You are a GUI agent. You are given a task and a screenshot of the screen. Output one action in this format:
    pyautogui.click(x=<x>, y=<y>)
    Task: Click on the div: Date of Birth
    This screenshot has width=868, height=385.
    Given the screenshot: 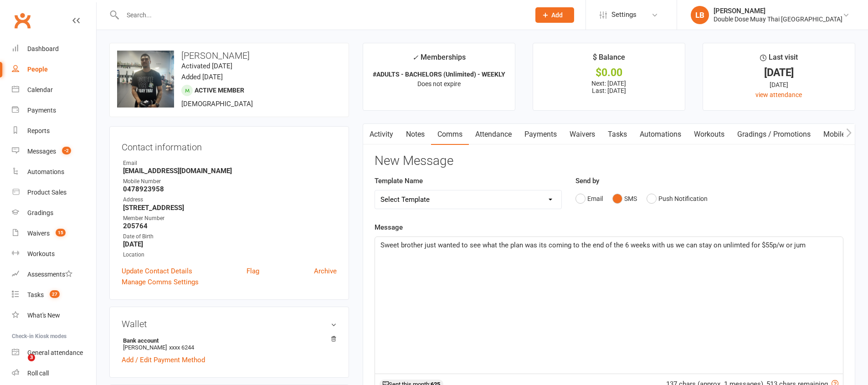 What is the action you would take?
    pyautogui.click(x=230, y=237)
    